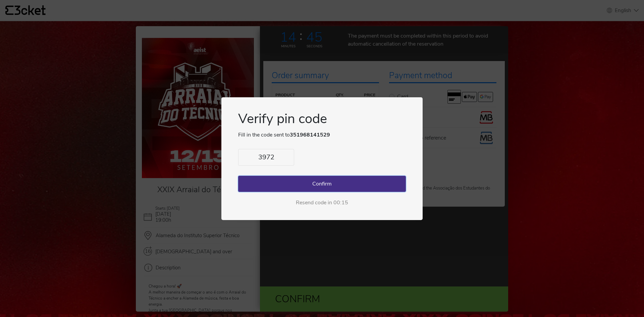  I want to click on div: 00:15, so click(341, 203).